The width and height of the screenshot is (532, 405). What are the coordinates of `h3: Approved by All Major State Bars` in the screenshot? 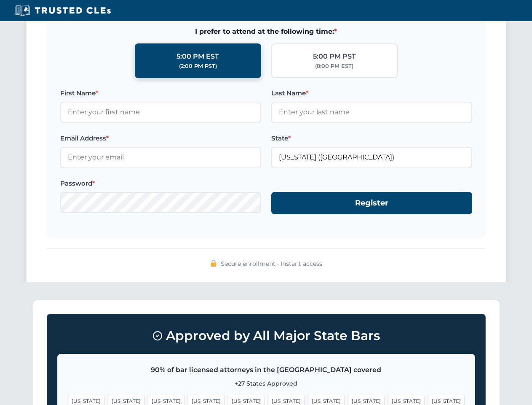 It's located at (266, 335).